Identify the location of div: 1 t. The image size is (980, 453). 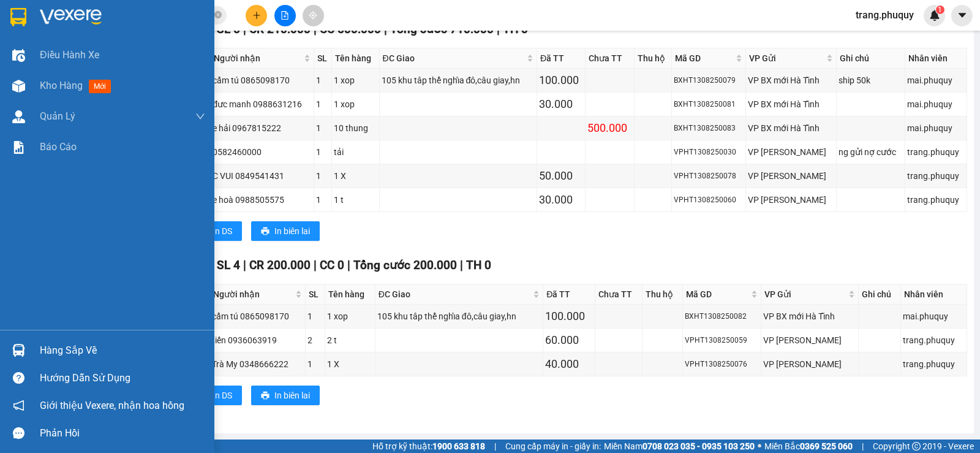
(355, 200).